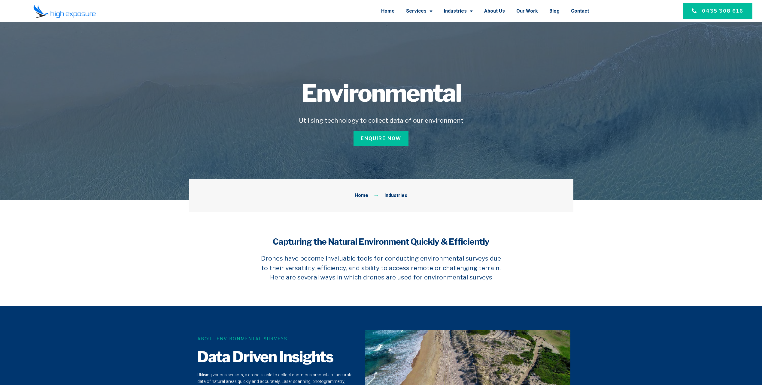  I want to click on a: 0435 308 616, so click(717, 11).